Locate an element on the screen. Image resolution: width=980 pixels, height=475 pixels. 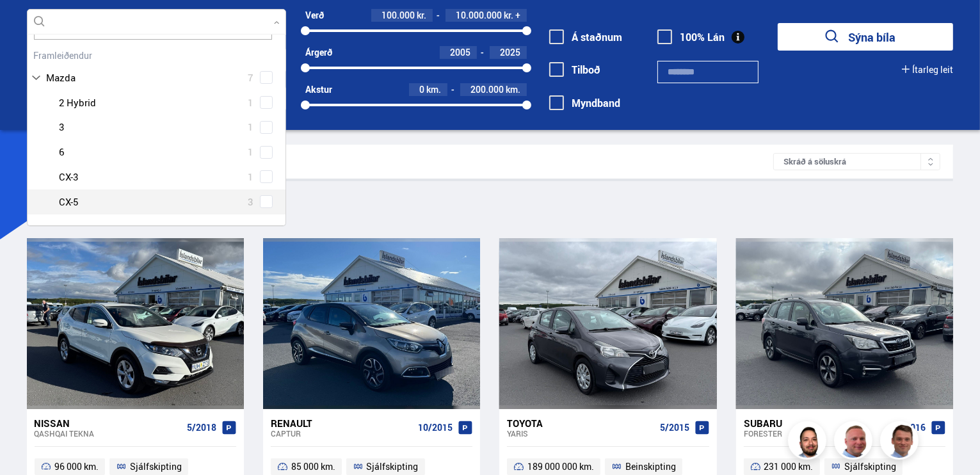
span: 5/2018 is located at coordinates (202, 428).